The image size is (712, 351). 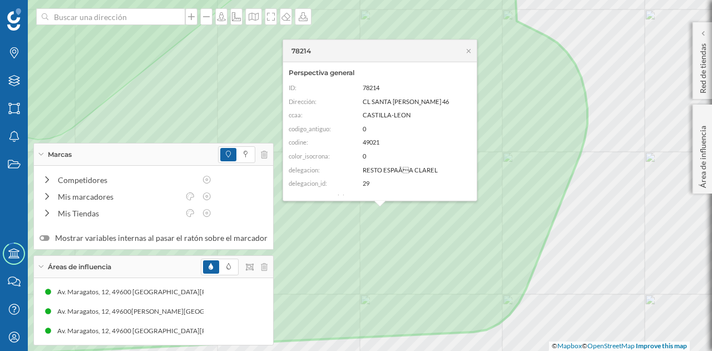 What do you see at coordinates (570, 346) in the screenshot?
I see `a: Mapbox` at bounding box center [570, 346].